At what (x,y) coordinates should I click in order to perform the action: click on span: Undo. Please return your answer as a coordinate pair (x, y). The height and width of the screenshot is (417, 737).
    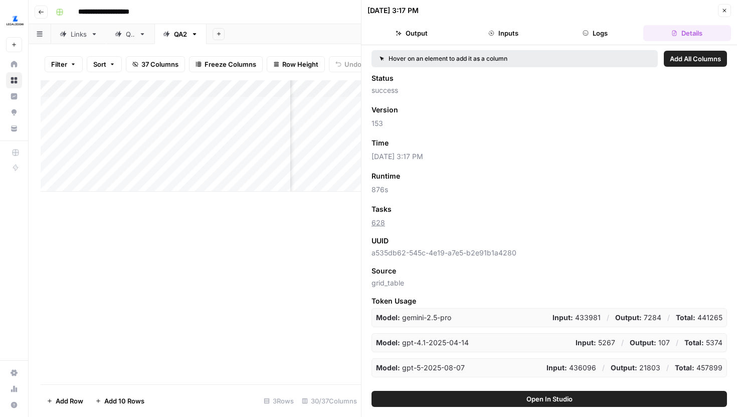
    Looking at the image, I should click on (353, 64).